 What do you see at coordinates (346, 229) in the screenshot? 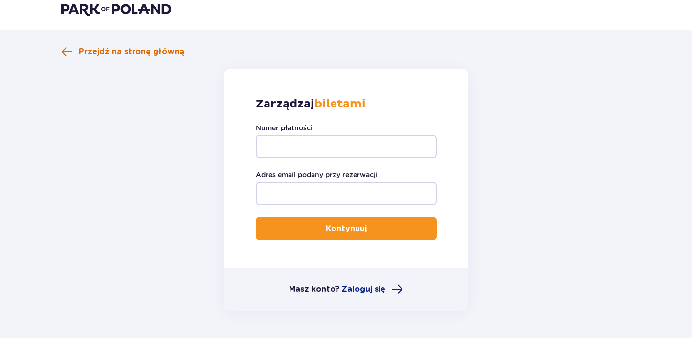
I see `button: Kontynuuj` at bounding box center [346, 229].